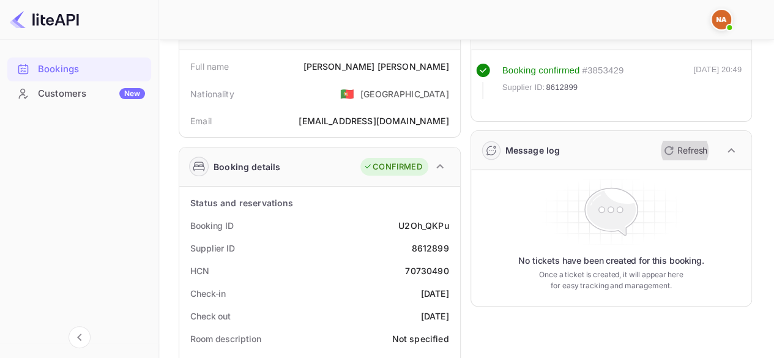 The image size is (774, 358). What do you see at coordinates (44, 20) in the screenshot?
I see `img: LiteAPI logo` at bounding box center [44, 20].